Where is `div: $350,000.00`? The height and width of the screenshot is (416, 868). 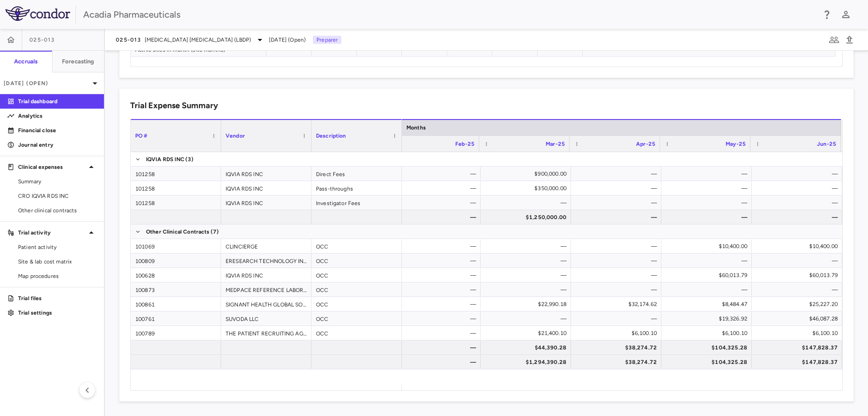
div: $350,000.00 is located at coordinates (528, 188).